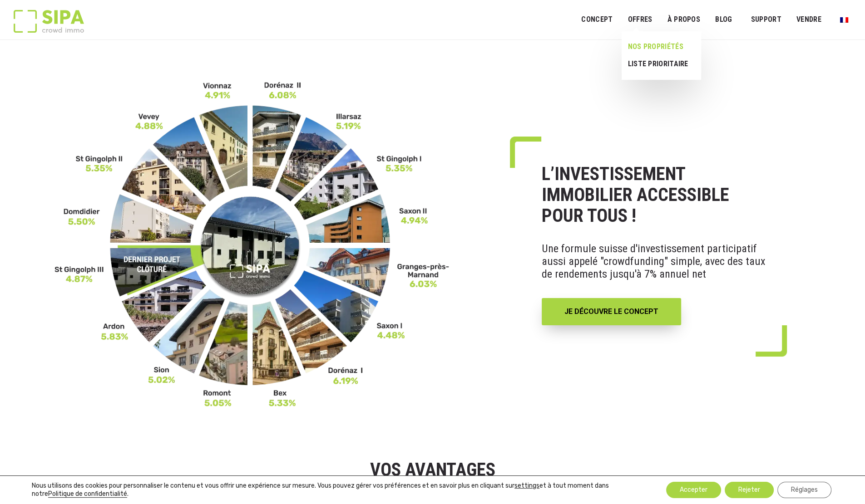  Describe the element at coordinates (766, 20) in the screenshot. I see `a: SUPPORT` at that location.